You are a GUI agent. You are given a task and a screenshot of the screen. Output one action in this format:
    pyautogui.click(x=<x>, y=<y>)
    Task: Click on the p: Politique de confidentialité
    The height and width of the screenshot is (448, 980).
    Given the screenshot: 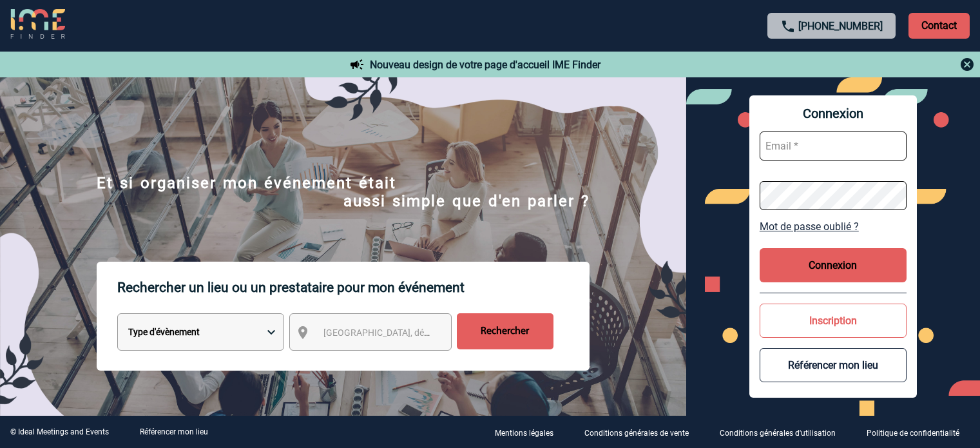 What is the action you would take?
    pyautogui.click(x=913, y=433)
    